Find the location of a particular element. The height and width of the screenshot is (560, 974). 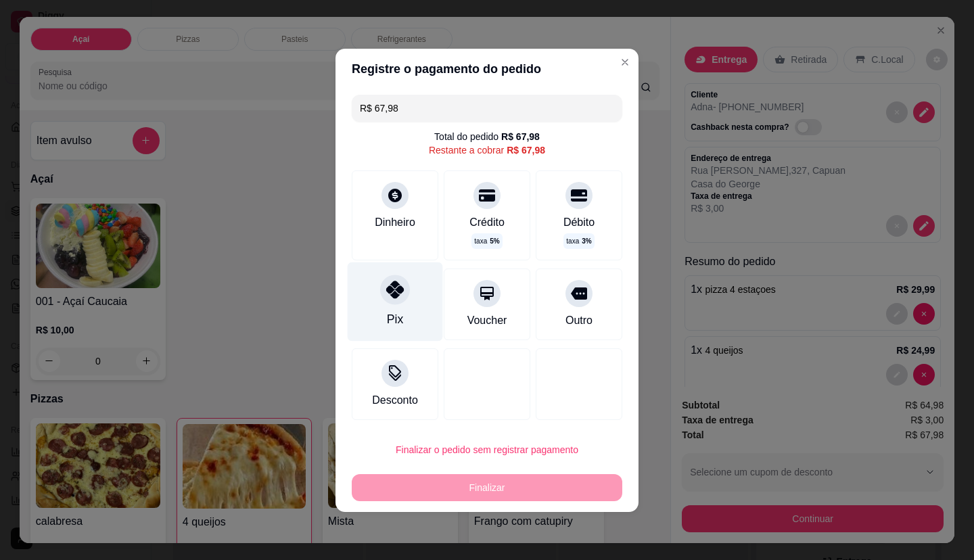

input: Ex.: hambúrguer de cordeiro is located at coordinates (487, 108).